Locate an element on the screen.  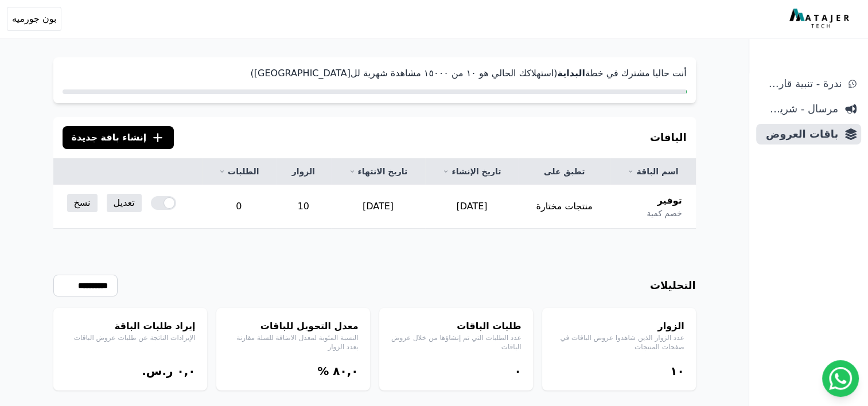
a: تاريخ الانتهاء is located at coordinates (378, 172).